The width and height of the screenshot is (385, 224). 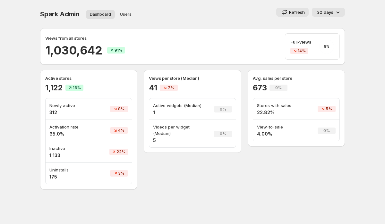 What do you see at coordinates (73, 50) in the screenshot?
I see `h2: 1,030,642` at bounding box center [73, 50].